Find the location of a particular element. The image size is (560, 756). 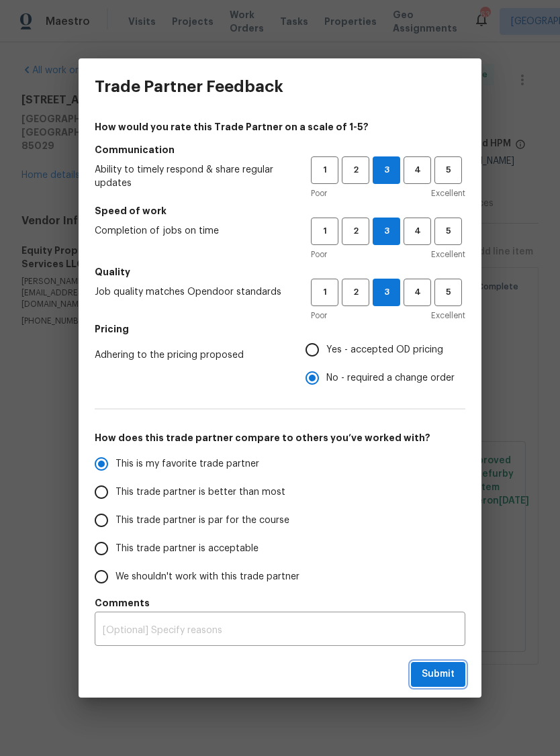

h5: Communication is located at coordinates (280, 149).